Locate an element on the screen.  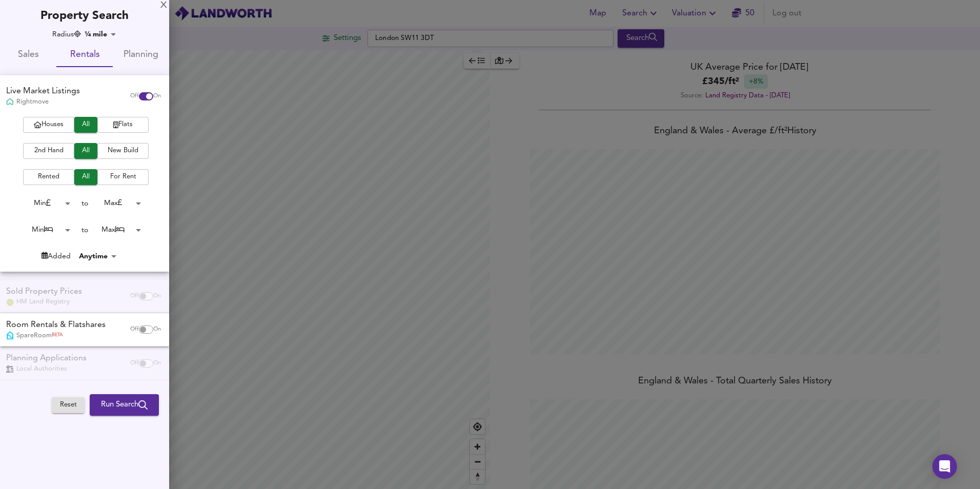
div: Open Intercom Messenger is located at coordinates (945, 466).